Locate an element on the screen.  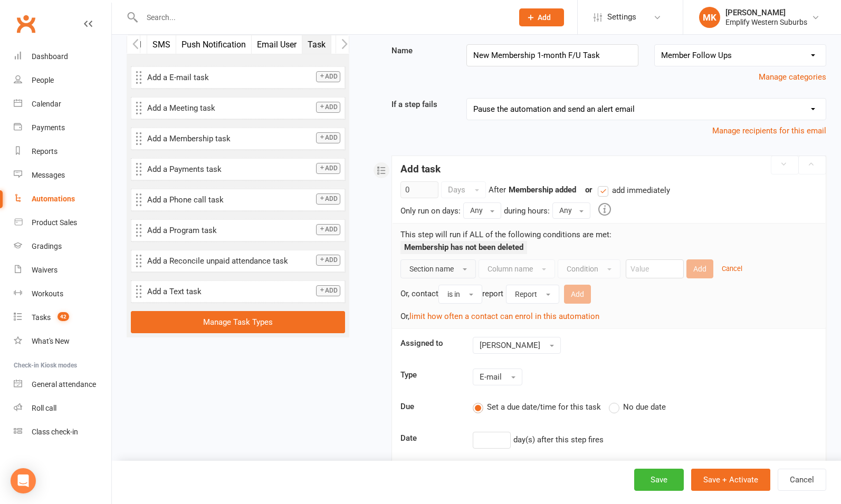
p: Add a Meeting task is located at coordinates (244, 108).